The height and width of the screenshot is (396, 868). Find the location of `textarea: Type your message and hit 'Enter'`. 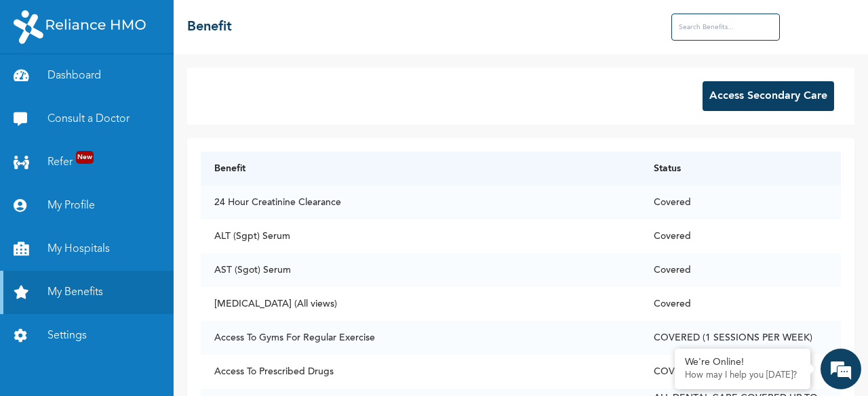

textarea: Type your message and hit 'Enter' is located at coordinates (132, 304).